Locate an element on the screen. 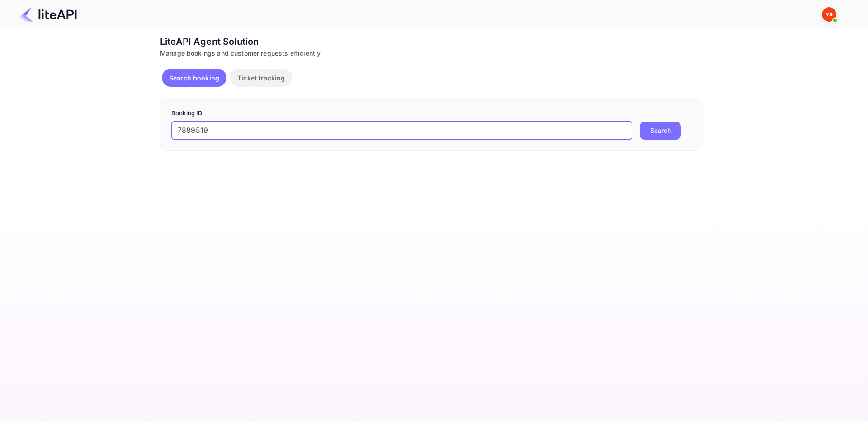 The width and height of the screenshot is (868, 421). div: Manage bookings and customer requests efficiently. is located at coordinates (431, 53).